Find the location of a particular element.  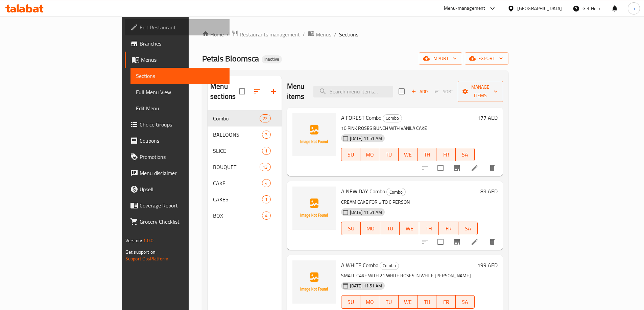

span: Inactive is located at coordinates (272, 59).